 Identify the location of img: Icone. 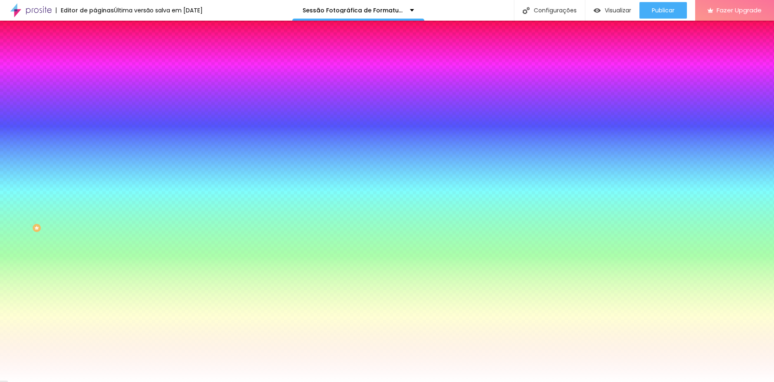
(526, 10).